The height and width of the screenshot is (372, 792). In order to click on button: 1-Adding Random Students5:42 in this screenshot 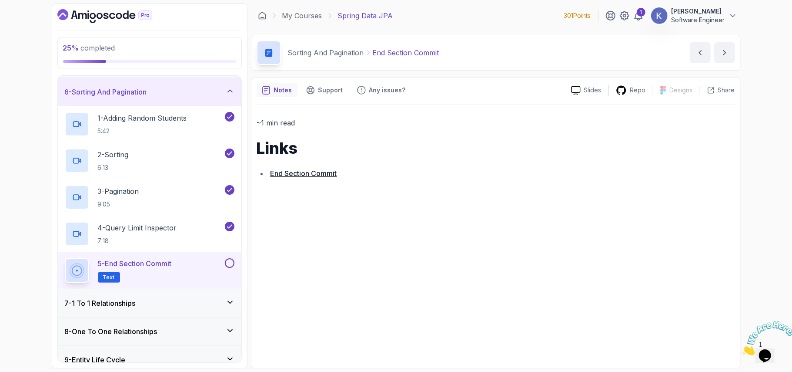, I will do `click(150, 124)`.